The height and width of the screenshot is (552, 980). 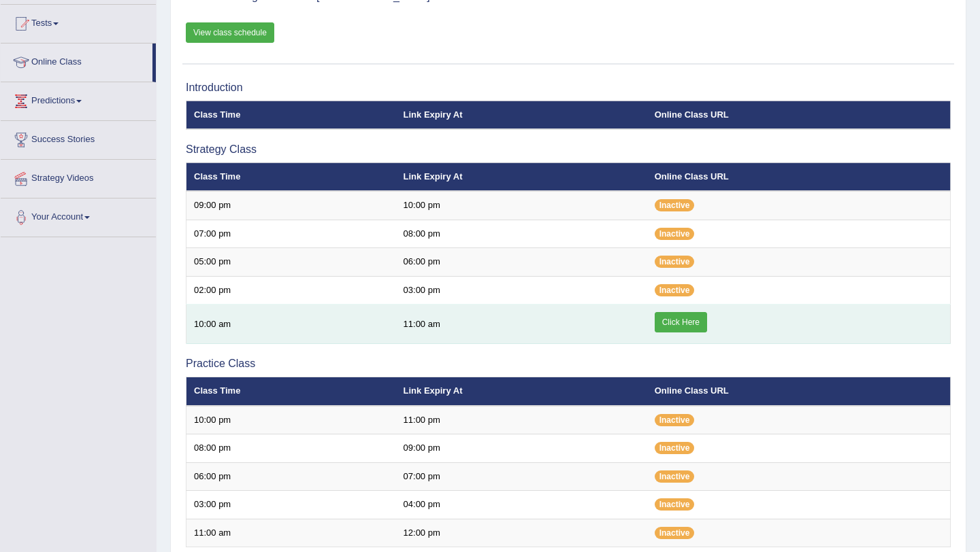 What do you see at coordinates (78, 21) in the screenshot?
I see `a: Tests` at bounding box center [78, 21].